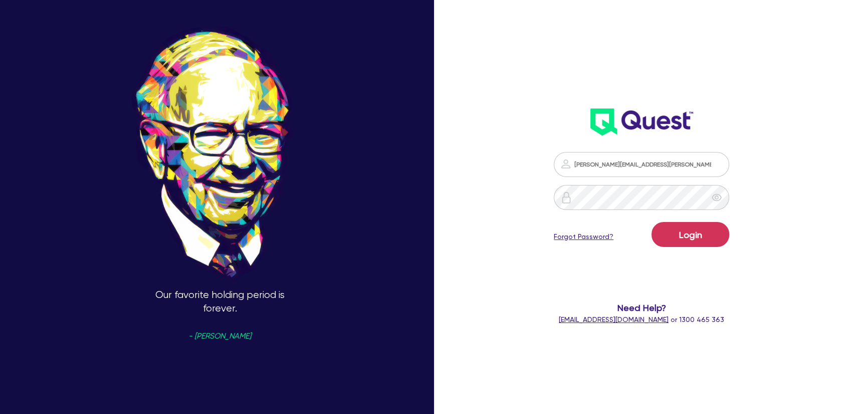 This screenshot has height=414, width=868. I want to click on span: or 1300 465 363, so click(642, 320).